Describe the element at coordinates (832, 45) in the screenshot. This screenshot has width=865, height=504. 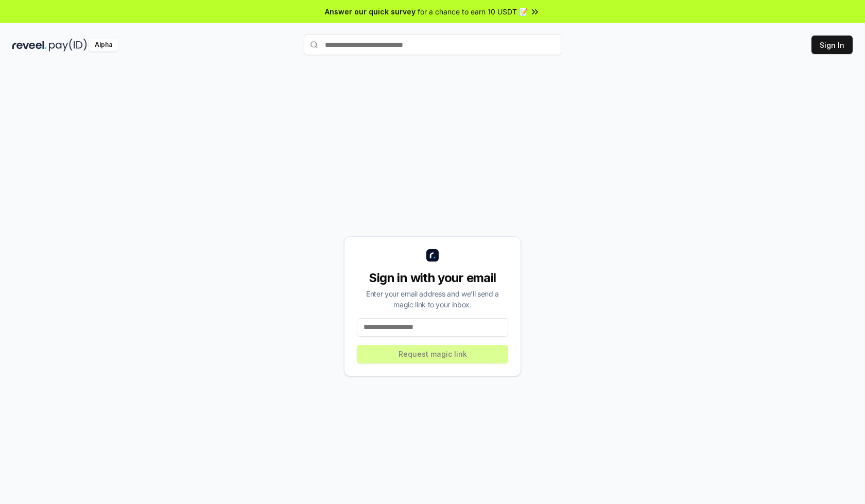
I see `button: Sign In` at that location.